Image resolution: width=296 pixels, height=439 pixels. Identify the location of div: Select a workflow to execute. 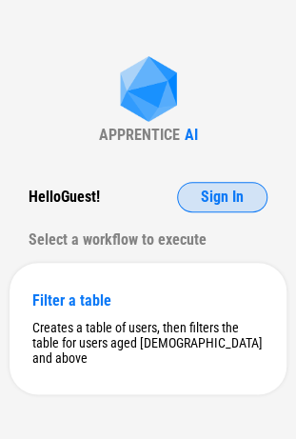
(148, 240).